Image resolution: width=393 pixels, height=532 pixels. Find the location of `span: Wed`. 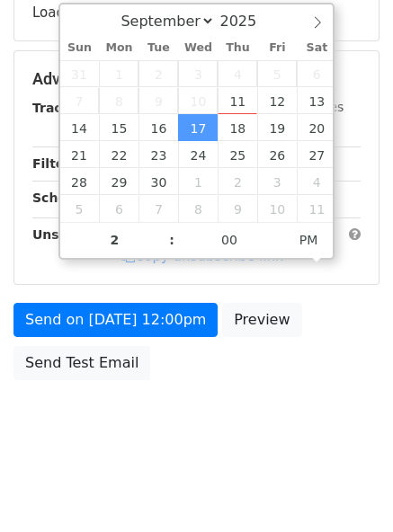

span: Wed is located at coordinates (198, 48).